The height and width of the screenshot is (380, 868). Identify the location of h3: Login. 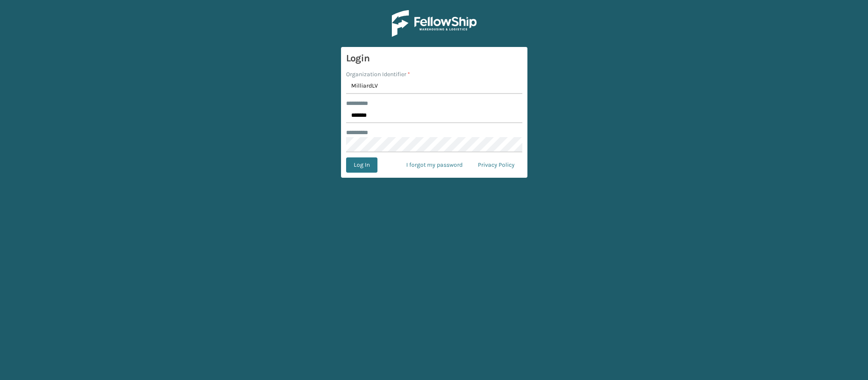
(434, 59).